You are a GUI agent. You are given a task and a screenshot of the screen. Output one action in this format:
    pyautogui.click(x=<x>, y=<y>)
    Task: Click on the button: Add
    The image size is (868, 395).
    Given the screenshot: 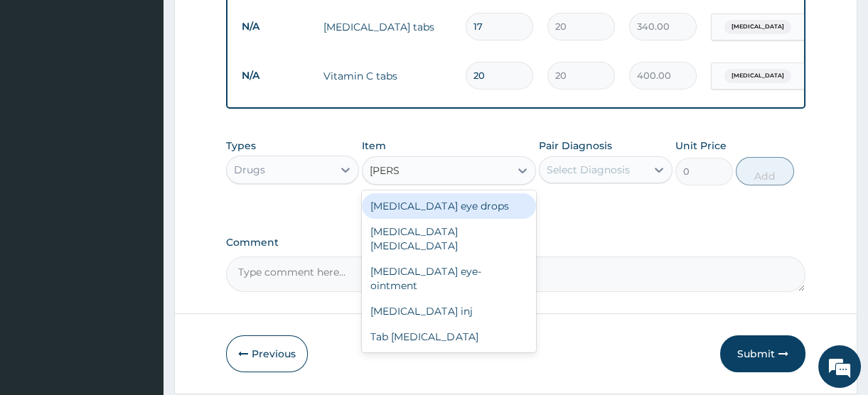 What is the action you would take?
    pyautogui.click(x=765, y=171)
    